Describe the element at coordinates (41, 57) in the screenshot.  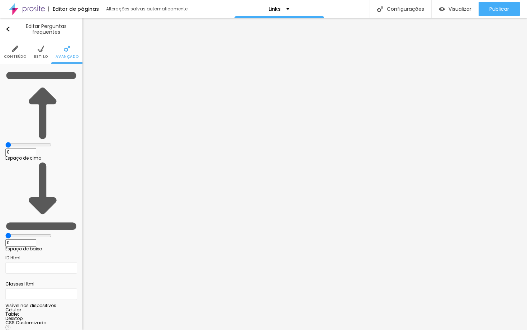
I see `span: Estilo` at that location.